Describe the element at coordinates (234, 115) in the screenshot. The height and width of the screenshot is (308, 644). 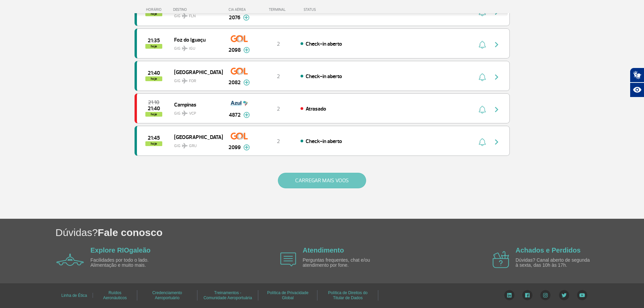
I see `span: 4872` at that location.